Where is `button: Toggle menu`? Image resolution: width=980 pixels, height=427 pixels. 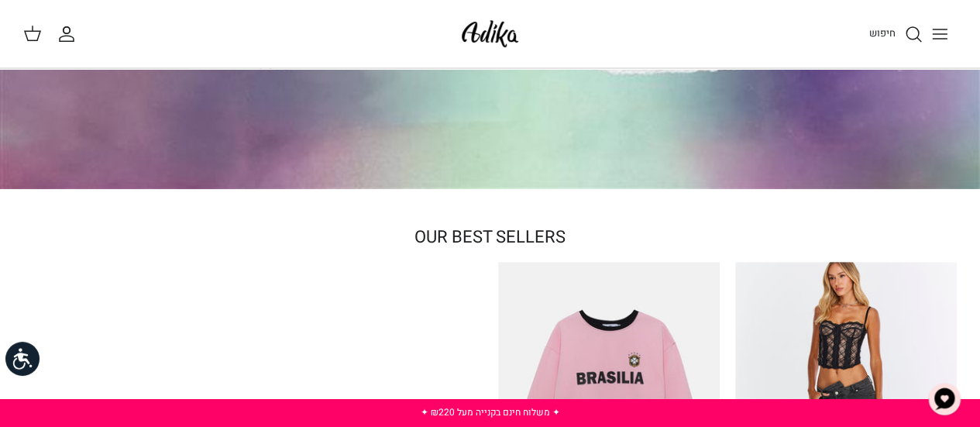
button: Toggle menu is located at coordinates (940, 34).